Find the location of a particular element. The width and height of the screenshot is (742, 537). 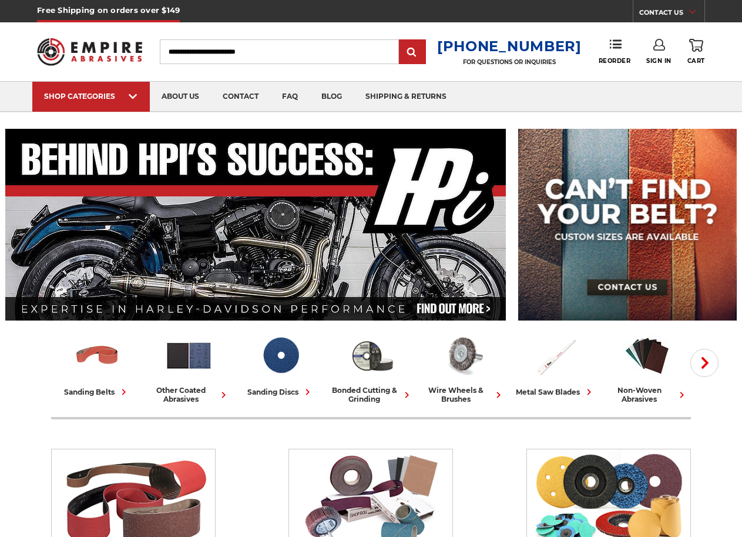

img: Other Coated Abrasives is located at coordinates (189, 355).